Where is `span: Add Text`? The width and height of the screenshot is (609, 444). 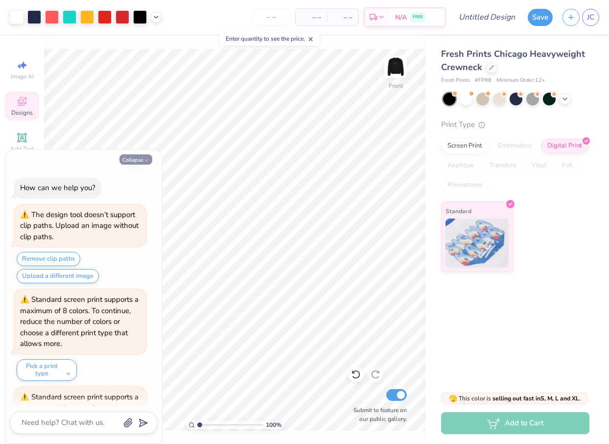
span: Add Text is located at coordinates (22, 149).